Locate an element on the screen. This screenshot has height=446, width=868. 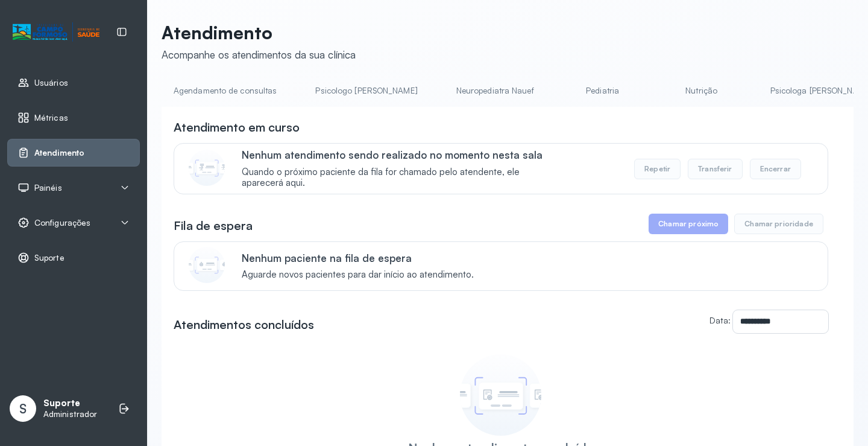
span: Métricas is located at coordinates (51, 118).